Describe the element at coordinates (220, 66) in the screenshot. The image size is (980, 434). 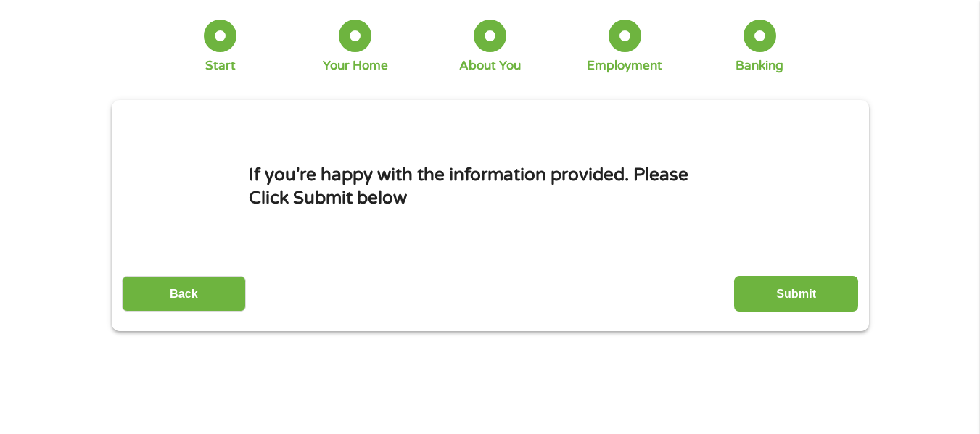
I see `div: Start` at that location.